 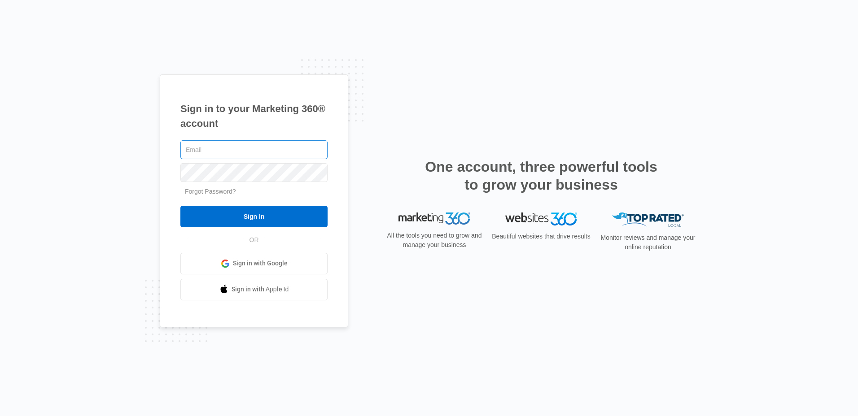 What do you see at coordinates (254, 116) in the screenshot?
I see `h1: Sign in to your Marketing 360® account` at bounding box center [254, 116].